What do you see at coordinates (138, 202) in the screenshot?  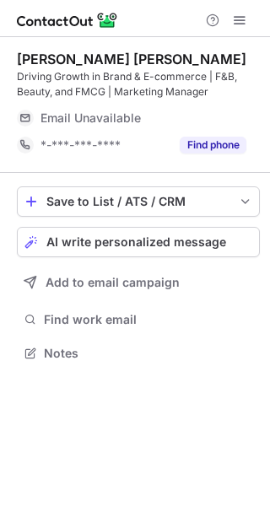 I see `button: save-profile-one-click` at bounding box center [138, 202].